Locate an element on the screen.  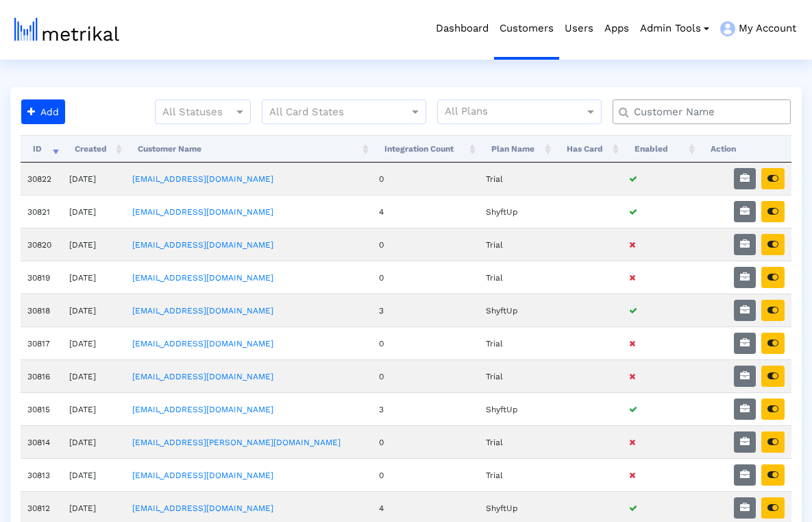
button: Add is located at coordinates (43, 112).